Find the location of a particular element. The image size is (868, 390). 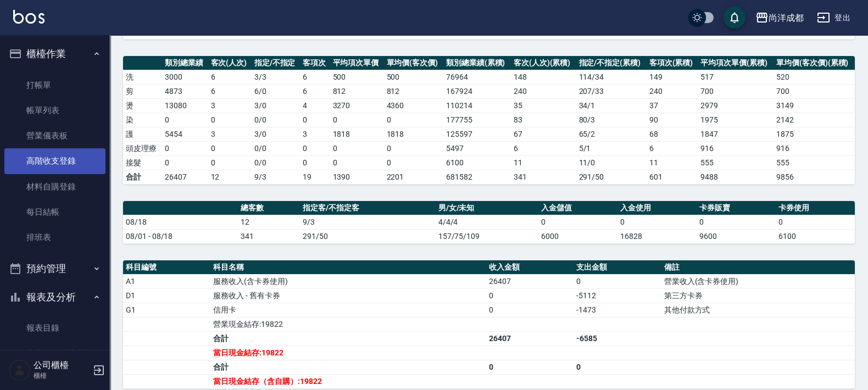

td: 5454 is located at coordinates (184, 134).